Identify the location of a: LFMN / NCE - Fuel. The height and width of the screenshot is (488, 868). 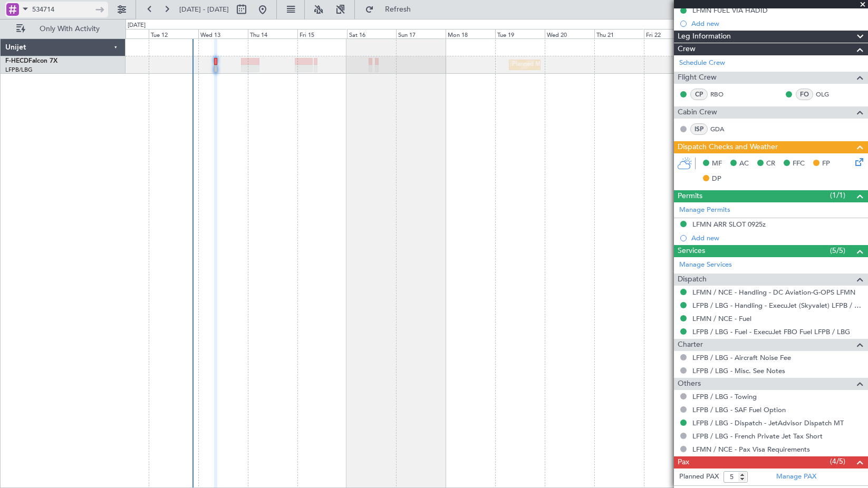
(722, 318).